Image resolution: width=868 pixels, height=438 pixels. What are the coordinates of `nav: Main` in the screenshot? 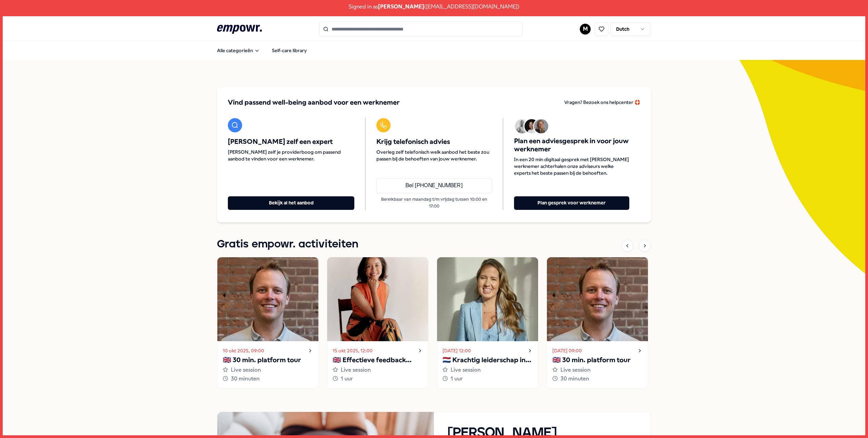 It's located at (262, 50).